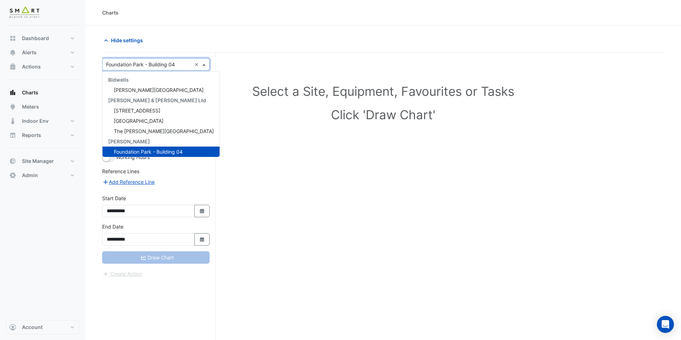 The width and height of the screenshot is (681, 340). Describe the element at coordinates (24, 13) in the screenshot. I see `img: Company Logo` at that location.